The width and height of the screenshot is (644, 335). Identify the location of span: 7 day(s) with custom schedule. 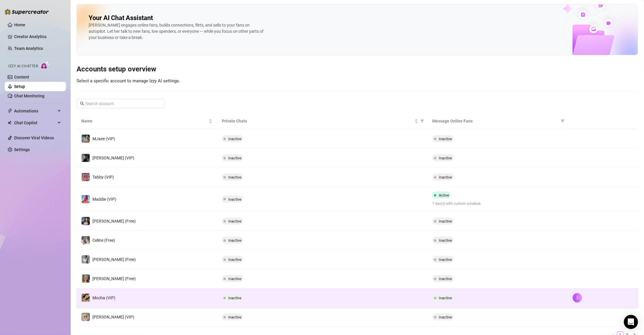
(498, 204).